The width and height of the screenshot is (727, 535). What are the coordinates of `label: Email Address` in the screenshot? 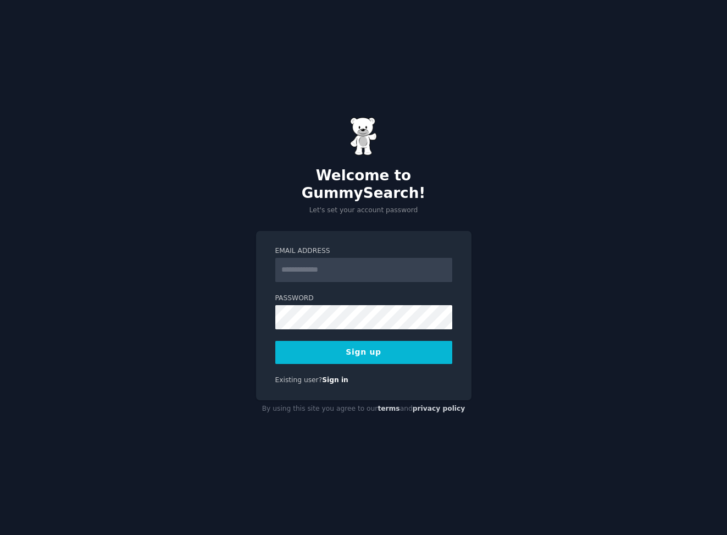 It's located at (364, 251).